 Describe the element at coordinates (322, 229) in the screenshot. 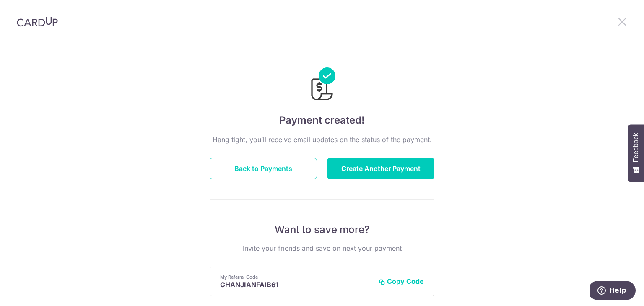

I see `p: Want to save more?` at that location.